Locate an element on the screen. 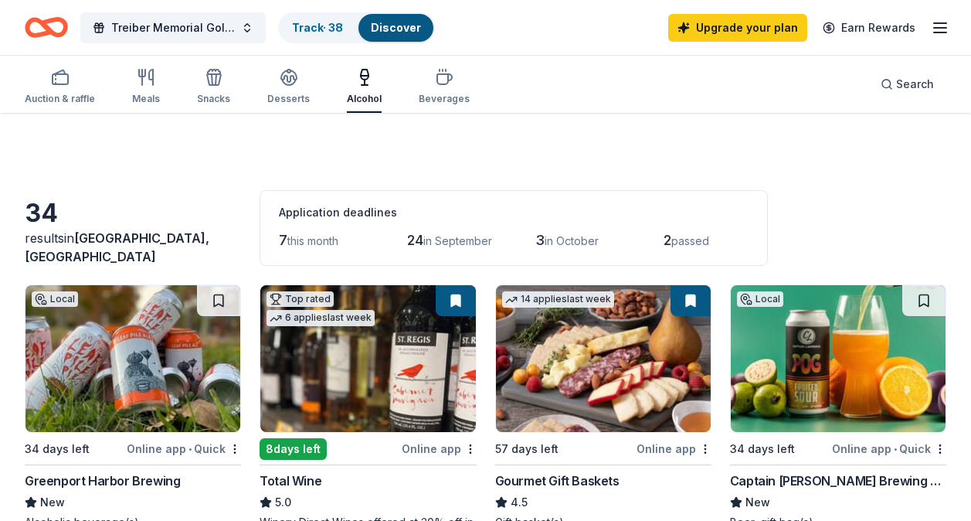  span: in September is located at coordinates (457, 240).